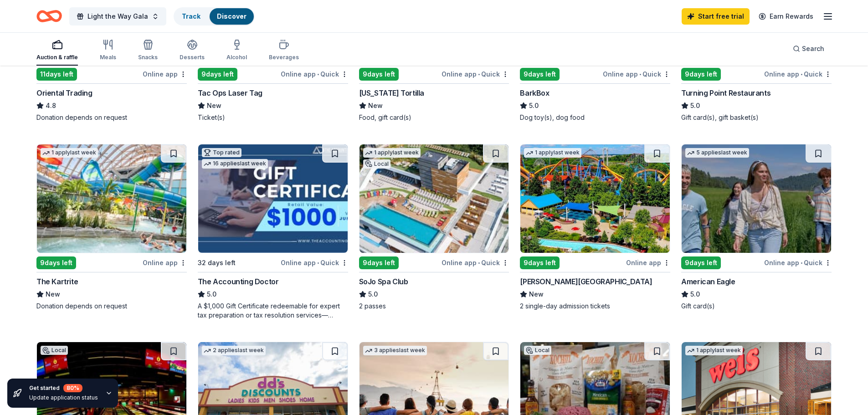  I want to click on div: 3 applies last week, so click(395, 350).